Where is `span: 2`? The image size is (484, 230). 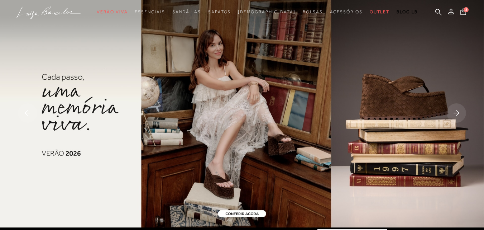
span: 2 is located at coordinates (466, 10).